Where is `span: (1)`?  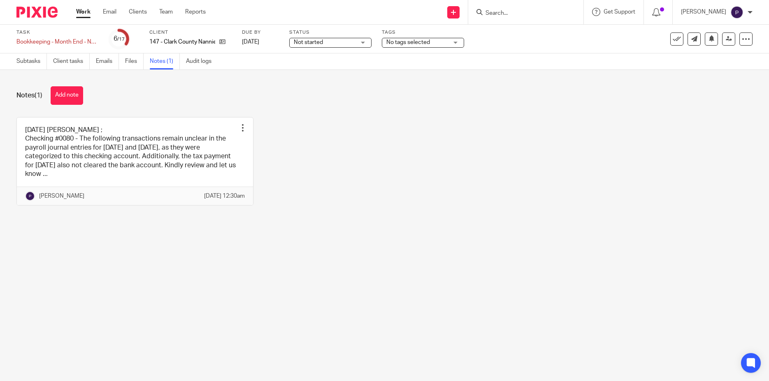
span: (1) is located at coordinates (38, 95).